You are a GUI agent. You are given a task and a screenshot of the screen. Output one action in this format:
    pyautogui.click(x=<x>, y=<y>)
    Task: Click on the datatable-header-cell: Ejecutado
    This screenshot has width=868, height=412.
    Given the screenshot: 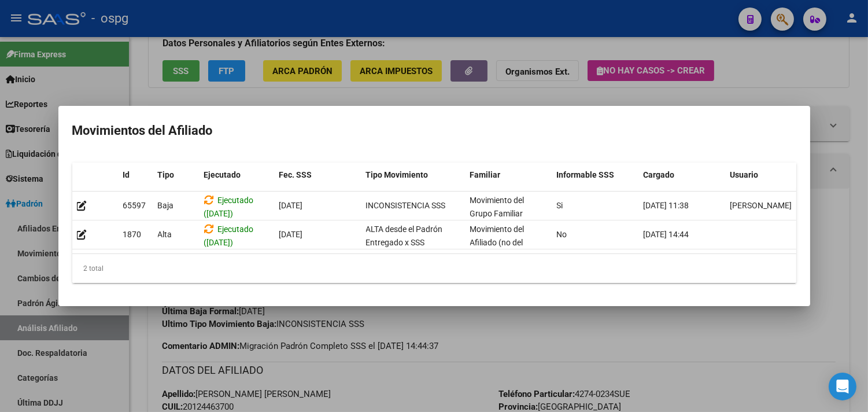 What is the action you would take?
    pyautogui.click(x=237, y=175)
    